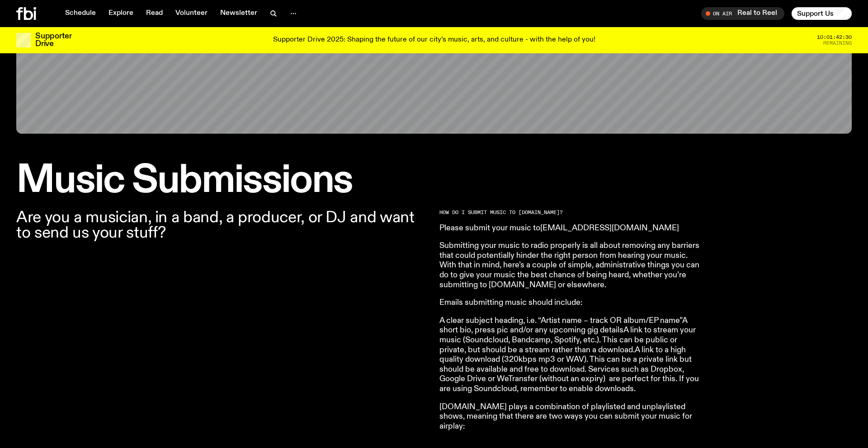 The height and width of the screenshot is (448, 868). I want to click on p: Are you a musician, in a band, a producer, or DJ and want to send us your stuff?, so click(222, 225).